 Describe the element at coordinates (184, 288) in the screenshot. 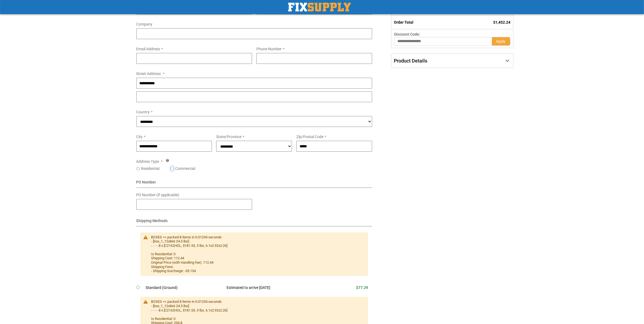

I see `td: Standard (Ground)` at that location.